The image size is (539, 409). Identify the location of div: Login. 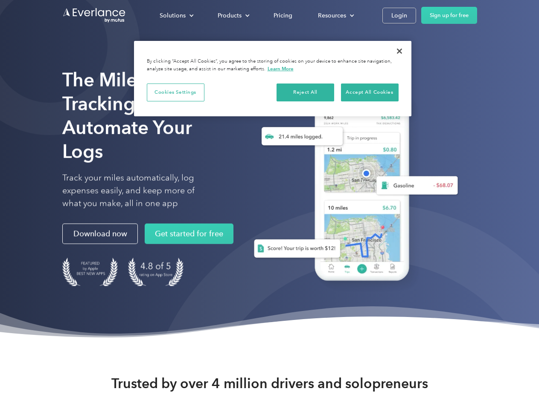
(399, 15).